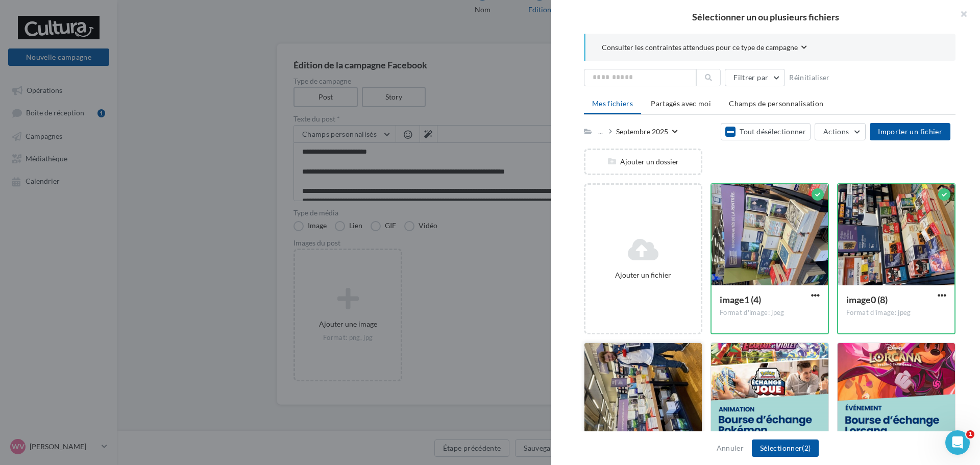 The width and height of the screenshot is (980, 465). I want to click on span: image1 (4), so click(740, 299).